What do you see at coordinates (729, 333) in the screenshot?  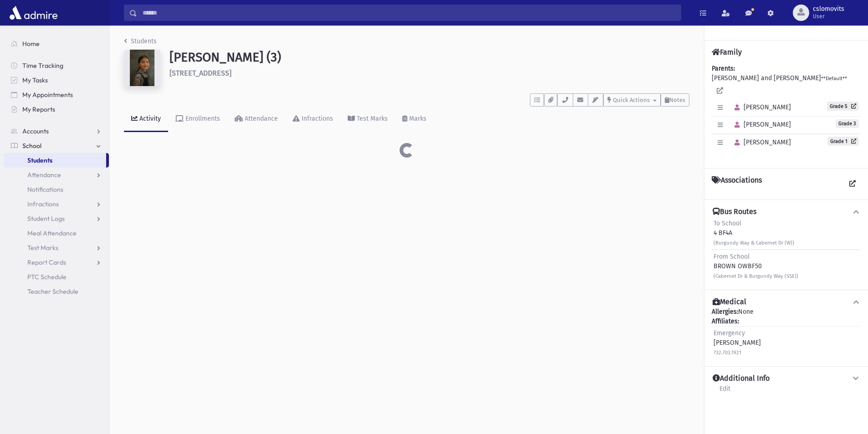 I see `span: Emergency` at bounding box center [729, 333].